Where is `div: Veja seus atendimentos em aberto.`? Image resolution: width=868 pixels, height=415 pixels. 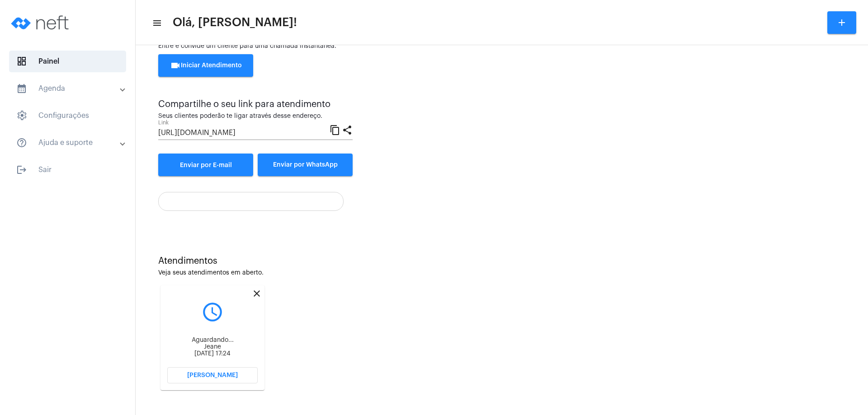 div: Veja seus atendimentos em aberto. is located at coordinates (502, 273).